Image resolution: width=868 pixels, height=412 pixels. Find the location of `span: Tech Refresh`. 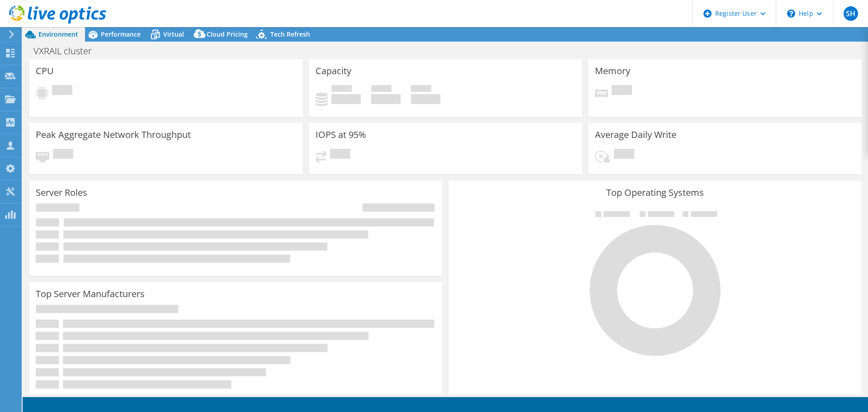

span: Tech Refresh is located at coordinates (290, 34).